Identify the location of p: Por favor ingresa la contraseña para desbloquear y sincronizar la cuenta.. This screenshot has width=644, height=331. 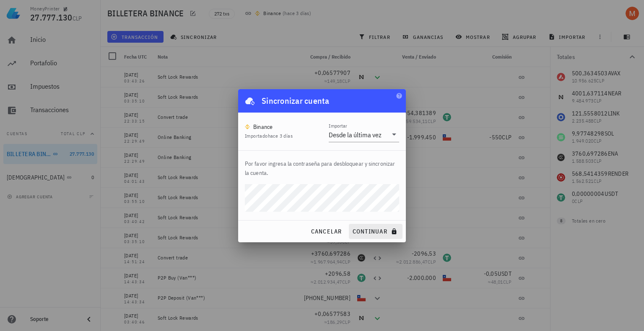
(322, 168).